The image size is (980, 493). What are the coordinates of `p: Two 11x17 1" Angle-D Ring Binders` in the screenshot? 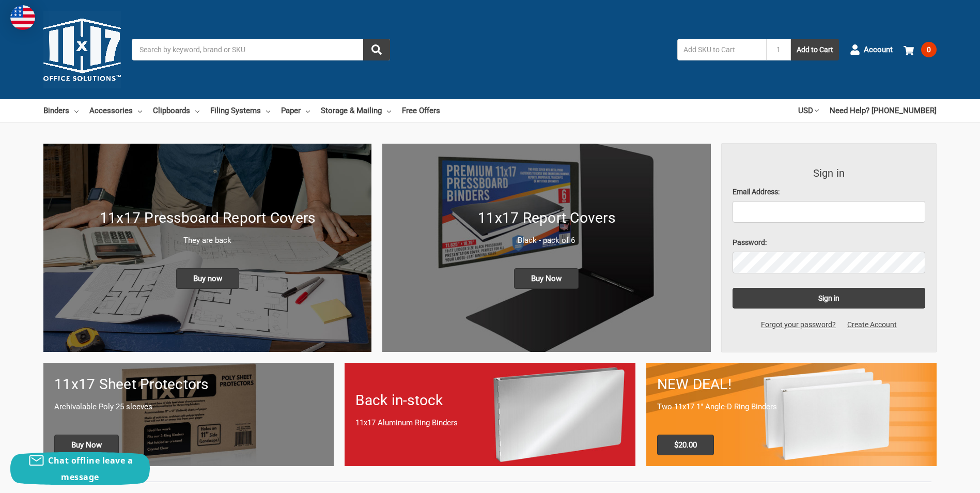 It's located at (792, 406).